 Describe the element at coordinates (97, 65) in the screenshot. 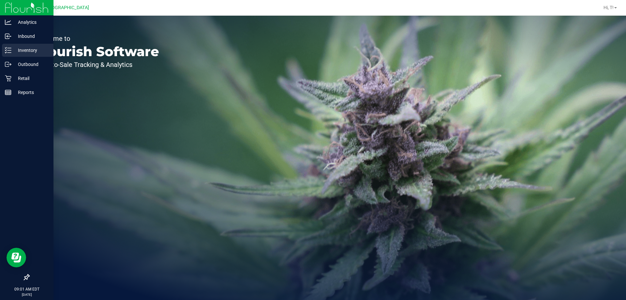

I see `p: Seed-to-Sale Tracking & Analytics` at that location.